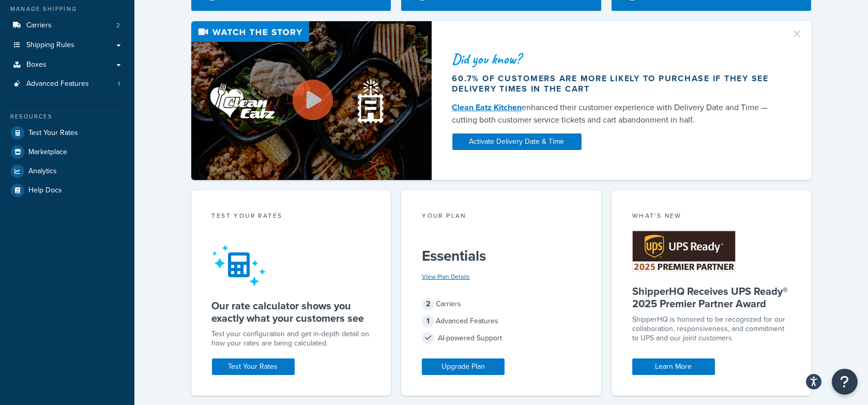  Describe the element at coordinates (517, 142) in the screenshot. I see `a: Activate Delivery Date & Time` at that location.